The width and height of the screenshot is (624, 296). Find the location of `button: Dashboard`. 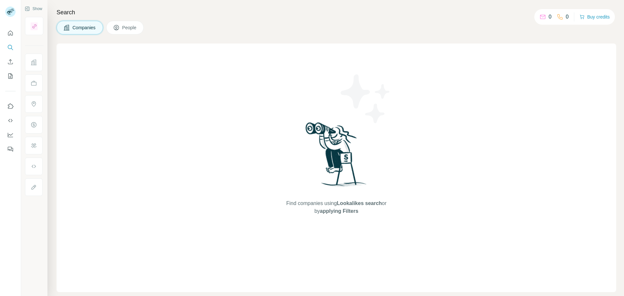

button: Dashboard is located at coordinates (10, 135).